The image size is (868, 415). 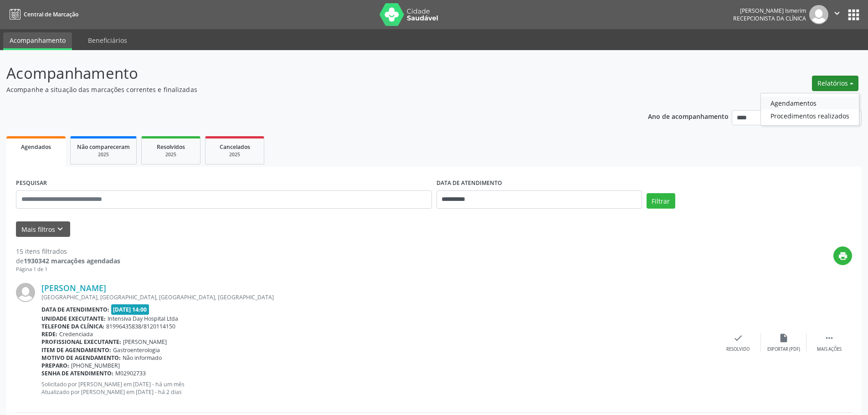 I want to click on label: PESQUISAR, so click(x=32, y=183).